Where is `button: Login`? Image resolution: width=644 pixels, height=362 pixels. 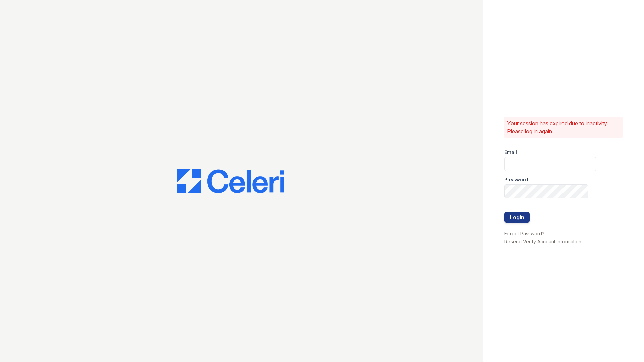
button: Login is located at coordinates (517, 218).